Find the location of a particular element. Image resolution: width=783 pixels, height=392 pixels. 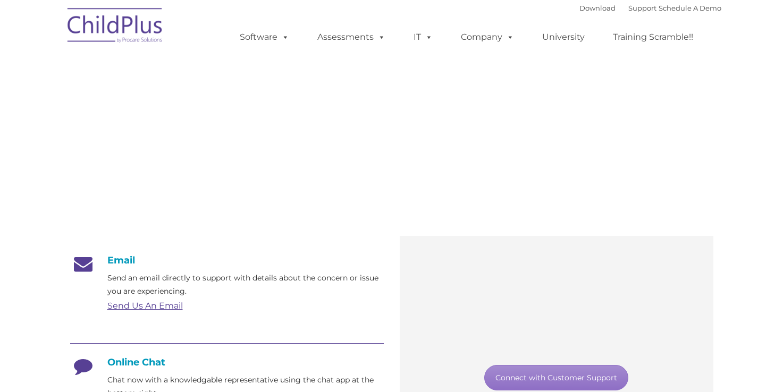

h4: Email is located at coordinates (227, 260).